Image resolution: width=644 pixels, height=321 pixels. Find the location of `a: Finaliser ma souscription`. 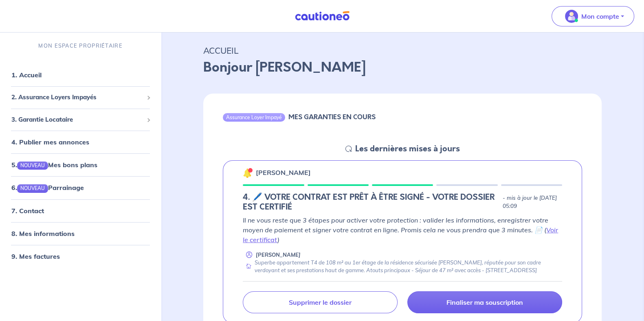

a: Finaliser ma souscription is located at coordinates (485, 303).